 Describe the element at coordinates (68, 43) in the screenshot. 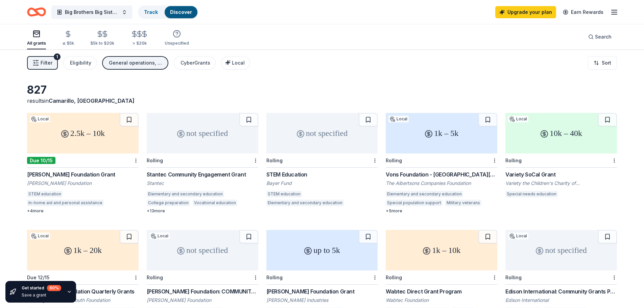

I see `div: ≤ $5k` at that location.